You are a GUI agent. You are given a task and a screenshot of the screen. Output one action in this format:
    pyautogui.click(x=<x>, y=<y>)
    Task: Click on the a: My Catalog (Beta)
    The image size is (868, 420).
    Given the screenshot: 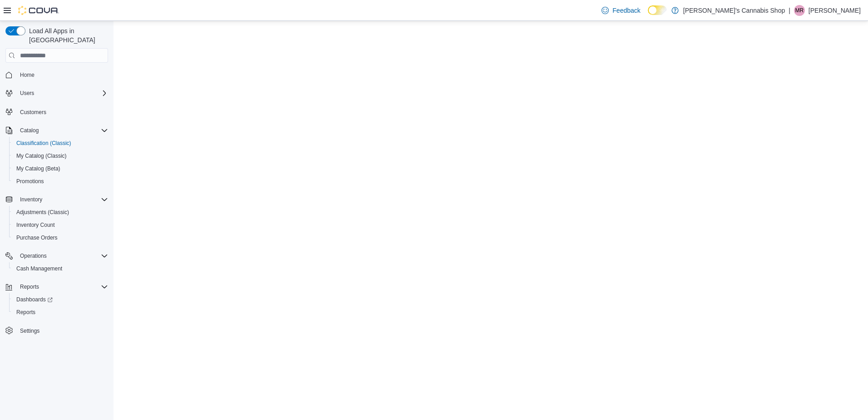 What is the action you would take?
    pyautogui.click(x=38, y=169)
    